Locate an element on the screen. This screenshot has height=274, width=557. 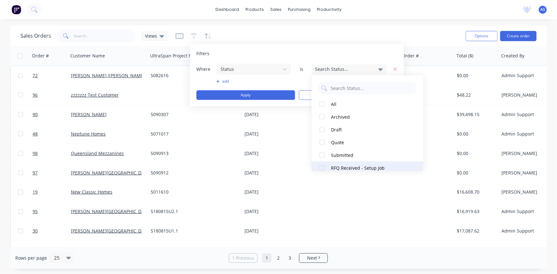
div: sales is located at coordinates (276, 10).